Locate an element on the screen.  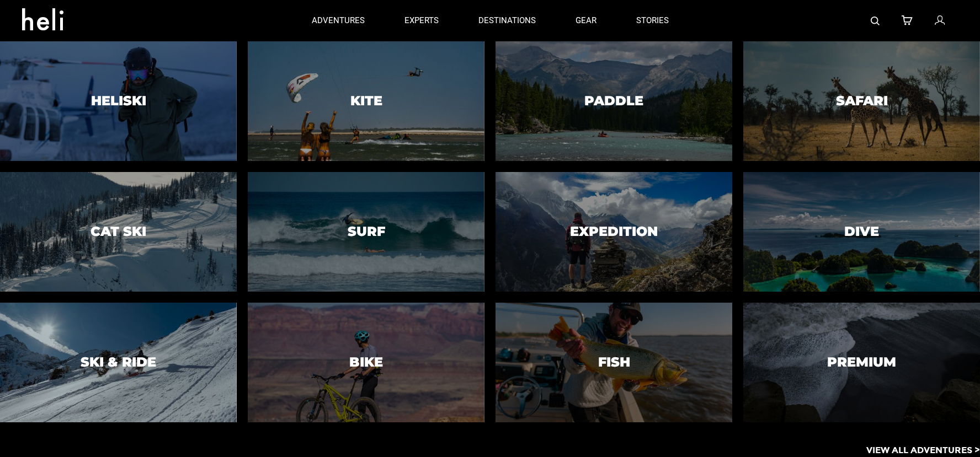
h3: Heliski is located at coordinates (119, 101).